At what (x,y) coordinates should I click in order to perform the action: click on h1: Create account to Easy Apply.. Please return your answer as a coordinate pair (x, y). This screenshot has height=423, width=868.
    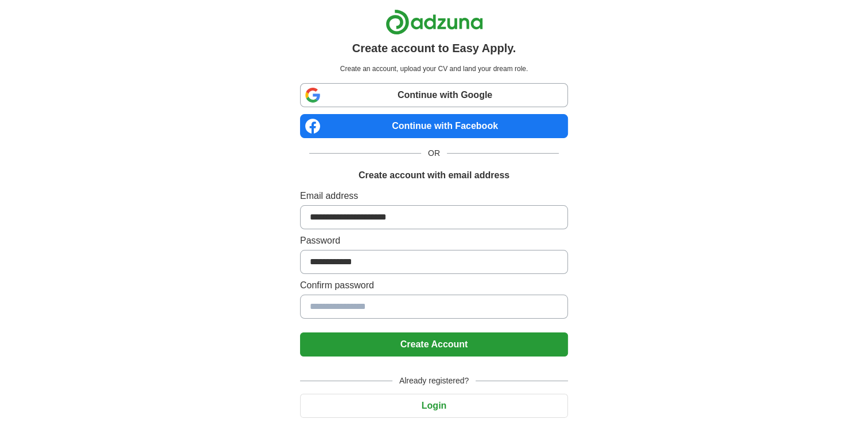
    Looking at the image, I should click on (434, 48).